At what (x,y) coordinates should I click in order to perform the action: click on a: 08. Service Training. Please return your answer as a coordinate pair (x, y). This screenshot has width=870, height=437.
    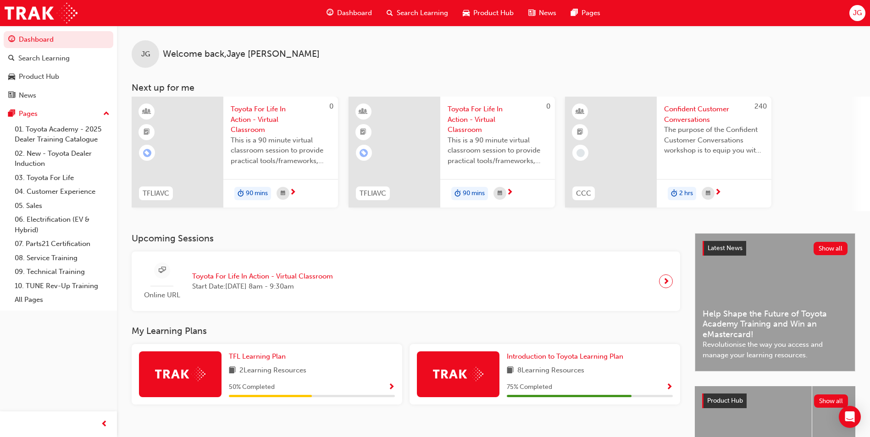
    Looking at the image, I should click on (62, 258).